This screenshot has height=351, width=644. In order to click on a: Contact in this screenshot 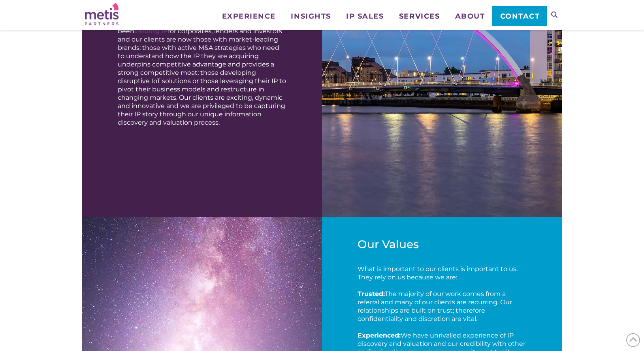, I will do `click(519, 16)`.